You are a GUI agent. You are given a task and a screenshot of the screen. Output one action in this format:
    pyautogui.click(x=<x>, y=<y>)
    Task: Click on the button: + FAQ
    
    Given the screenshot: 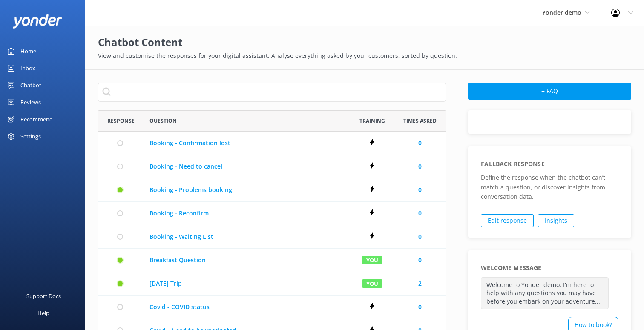 What is the action you would take?
    pyautogui.click(x=550, y=91)
    